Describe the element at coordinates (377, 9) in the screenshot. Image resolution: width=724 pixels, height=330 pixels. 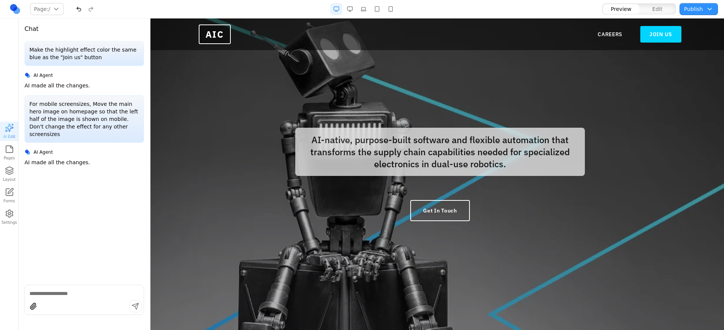
I see `button: Tablet` at that location.